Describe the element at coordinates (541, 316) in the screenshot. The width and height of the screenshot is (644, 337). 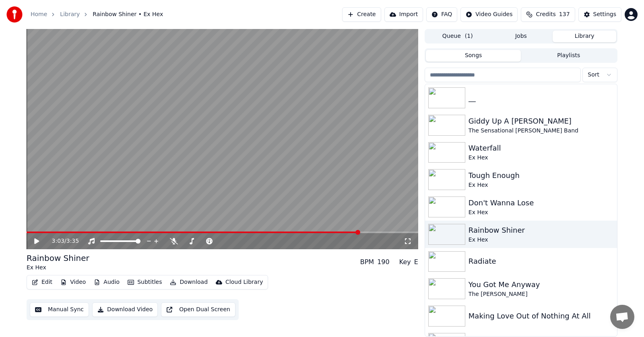
I see `div: Making Love Out of Nothing At All` at that location.